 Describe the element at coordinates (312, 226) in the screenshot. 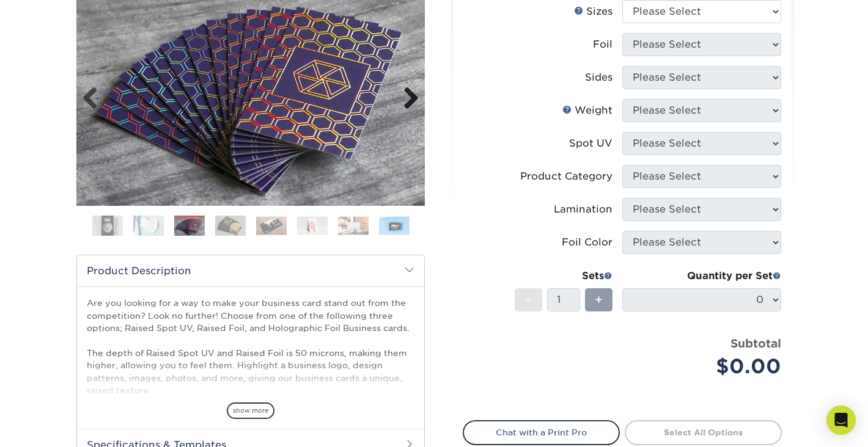

I see `img: Business Cards 06` at that location.